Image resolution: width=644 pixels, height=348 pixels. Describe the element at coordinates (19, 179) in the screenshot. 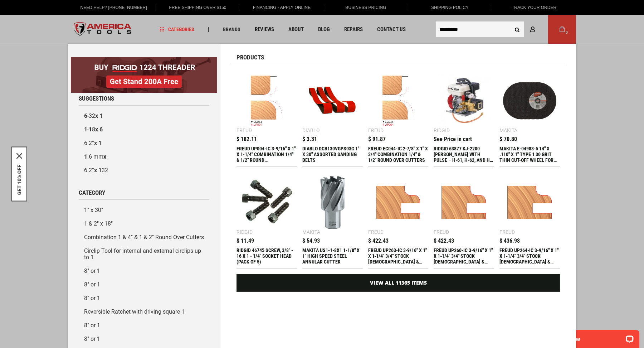

I see `button: GET 10% OFF` at that location.